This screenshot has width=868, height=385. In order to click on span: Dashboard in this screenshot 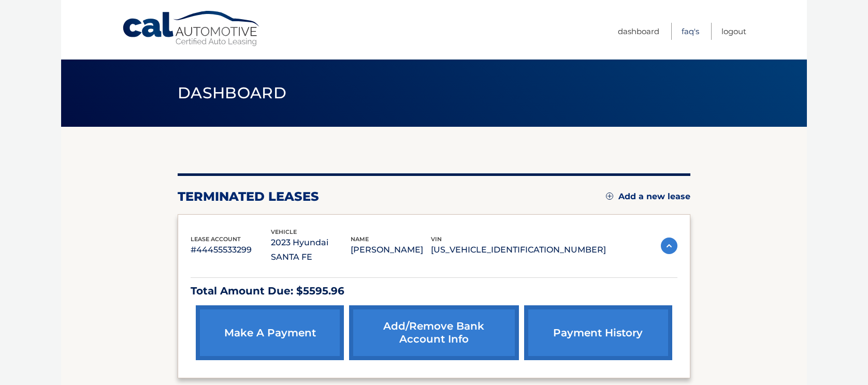, I will do `click(232, 93)`.